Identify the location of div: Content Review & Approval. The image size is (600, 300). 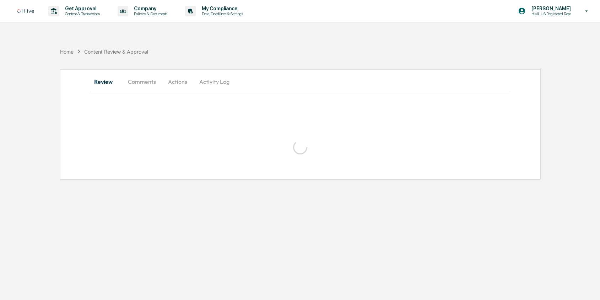
(116, 51).